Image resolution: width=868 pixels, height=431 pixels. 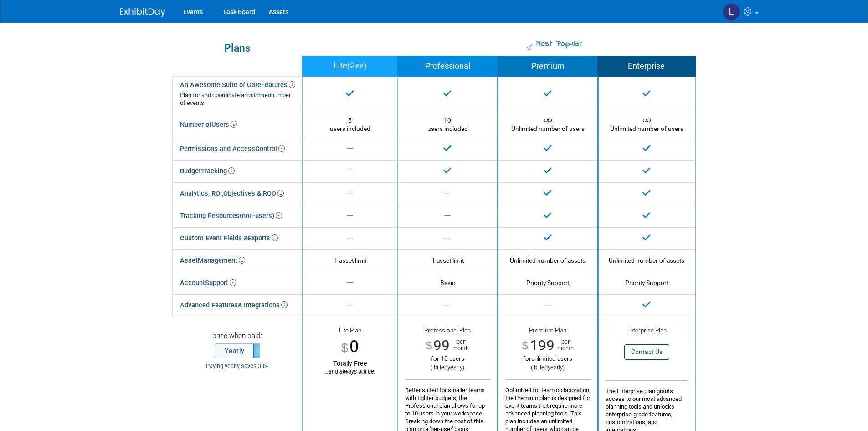 I want to click on img: Most Popular, so click(x=530, y=47).